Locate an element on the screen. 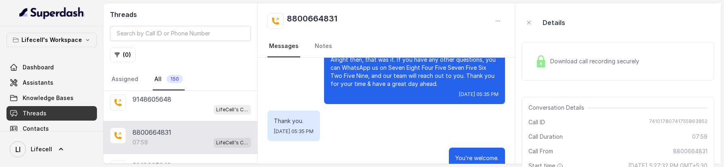  p: Details is located at coordinates (554, 23).